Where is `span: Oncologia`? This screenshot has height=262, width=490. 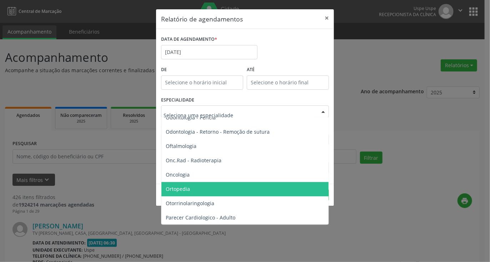 span: Oncologia is located at coordinates (177, 174).